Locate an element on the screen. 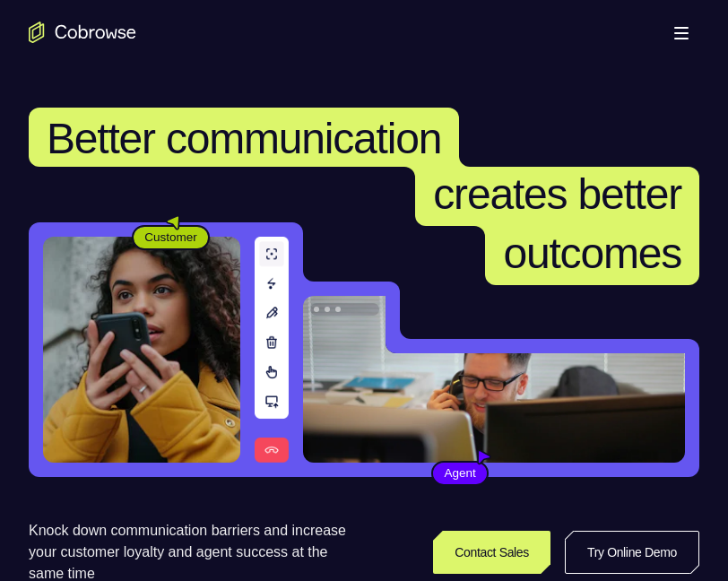 This screenshot has width=728, height=581. img: A customer holding their phone is located at coordinates (142, 350).